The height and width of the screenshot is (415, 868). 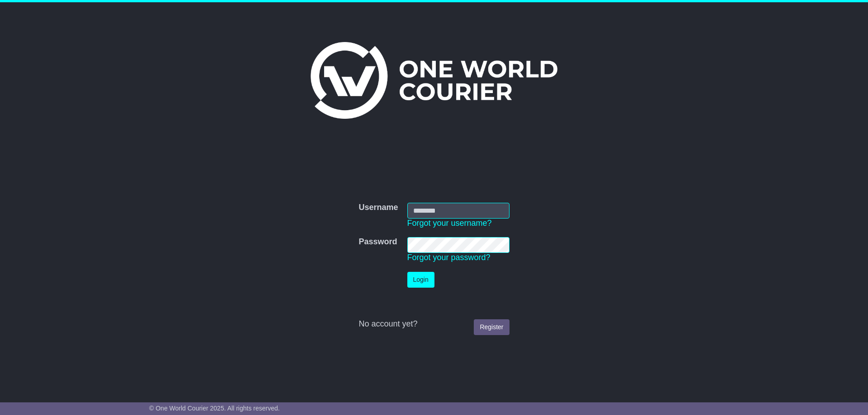 What do you see at coordinates (449, 223) in the screenshot?
I see `a: Forgot your username?` at bounding box center [449, 223].